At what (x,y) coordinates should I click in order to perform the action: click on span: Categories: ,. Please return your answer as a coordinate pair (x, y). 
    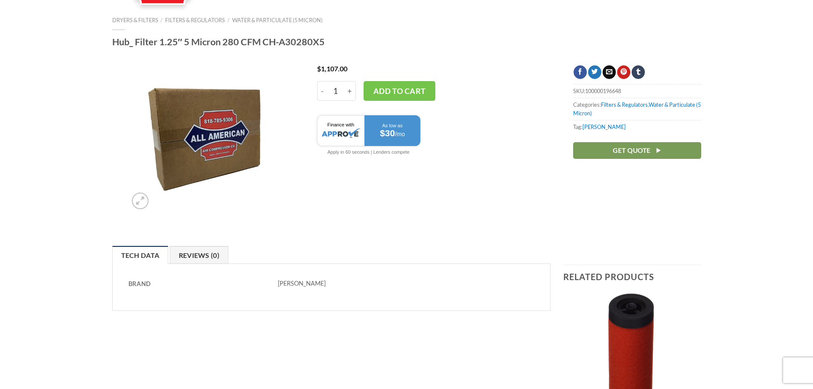
    Looking at the image, I should click on (638, 109).